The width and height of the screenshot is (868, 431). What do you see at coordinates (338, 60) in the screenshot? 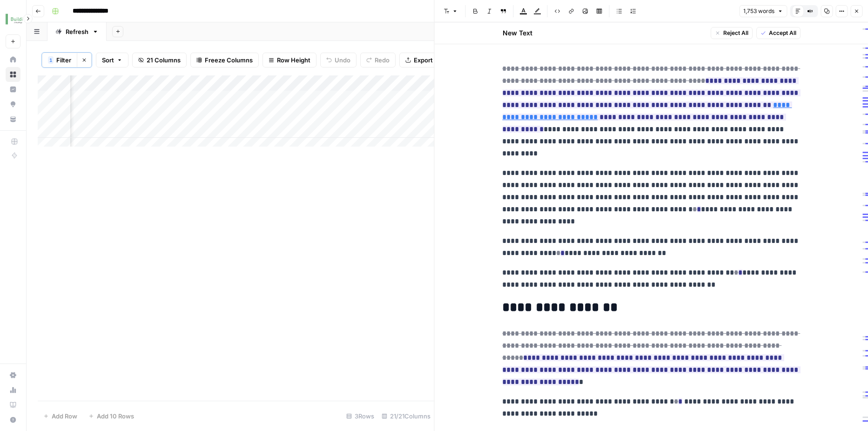
I see `button: Undo` at bounding box center [338, 60].